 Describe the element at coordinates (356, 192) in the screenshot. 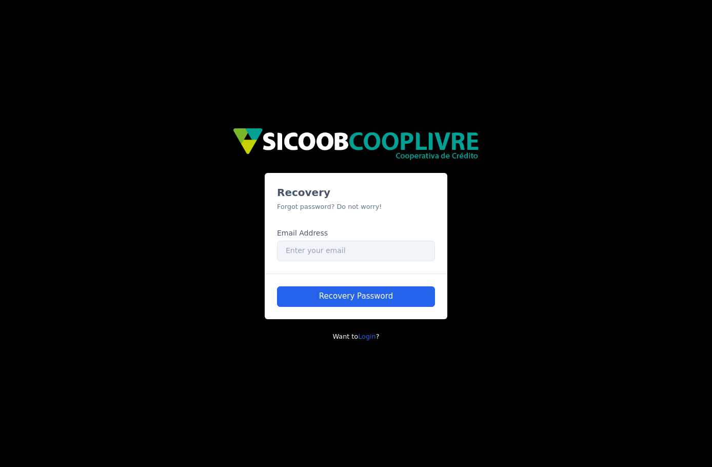

I see `h3: Recovery` at that location.